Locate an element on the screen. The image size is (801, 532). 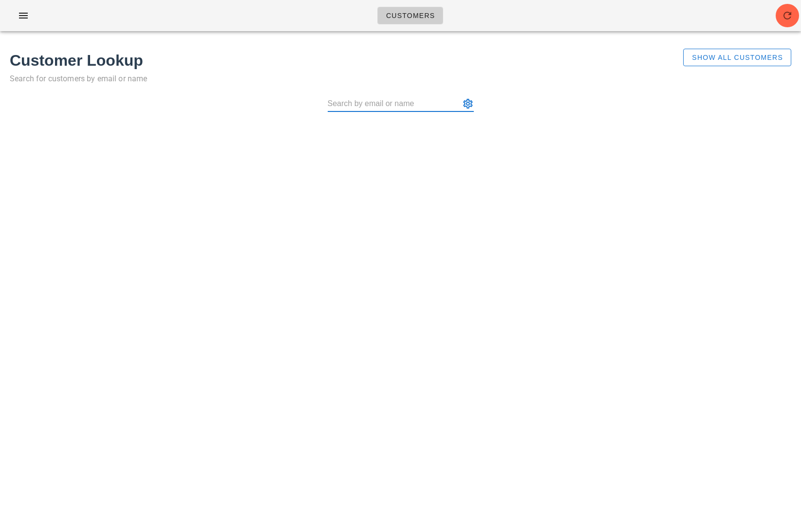
p: Search for customers by email or name is located at coordinates (335, 79).